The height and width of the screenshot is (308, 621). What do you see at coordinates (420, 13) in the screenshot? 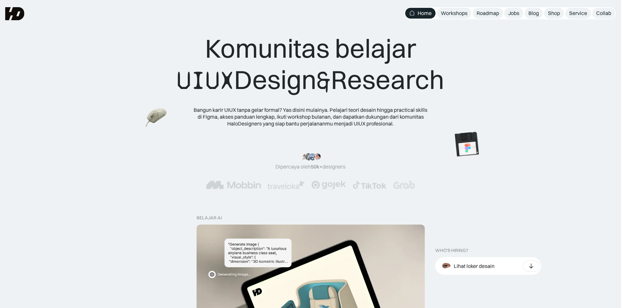
I see `a: Home` at bounding box center [420, 13].